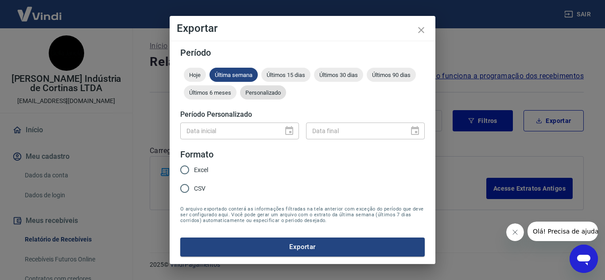 This screenshot has width=605, height=280. I want to click on span: Últimos 90 dias, so click(391, 75).